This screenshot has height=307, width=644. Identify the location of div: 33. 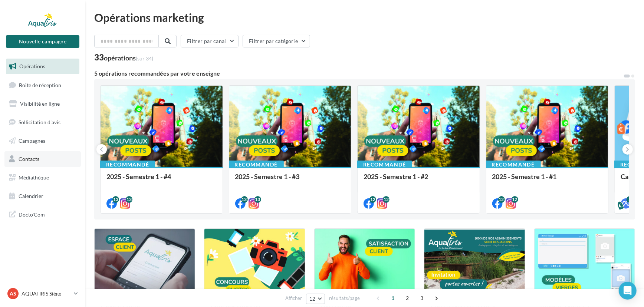
(124, 57).